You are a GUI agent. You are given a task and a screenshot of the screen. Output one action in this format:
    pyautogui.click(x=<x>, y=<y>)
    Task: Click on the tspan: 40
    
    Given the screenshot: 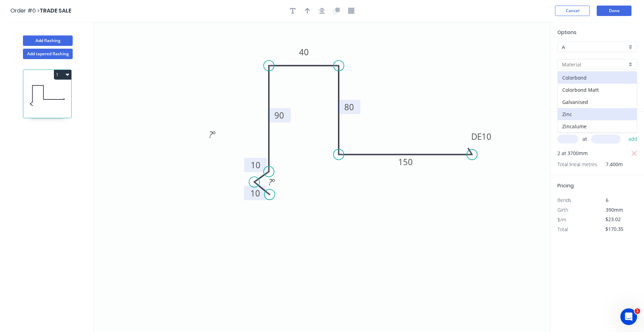 What is the action you would take?
    pyautogui.click(x=304, y=51)
    